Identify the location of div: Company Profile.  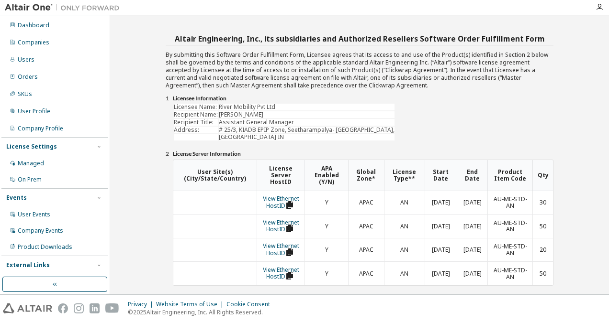
(40, 129).